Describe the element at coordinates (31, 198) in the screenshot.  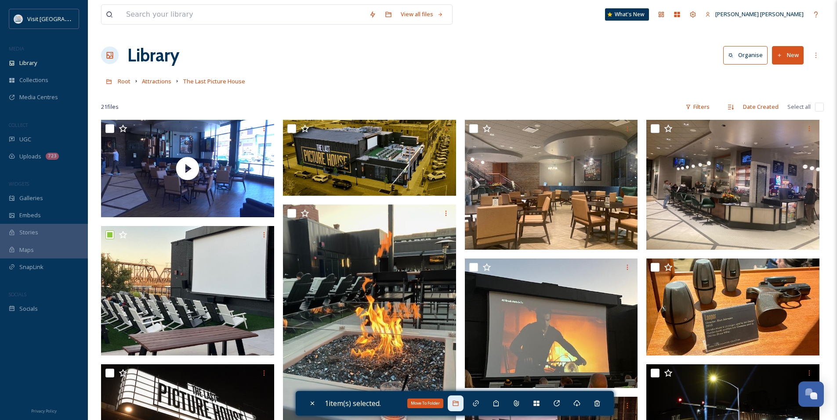
I see `span: Galleries` at that location.